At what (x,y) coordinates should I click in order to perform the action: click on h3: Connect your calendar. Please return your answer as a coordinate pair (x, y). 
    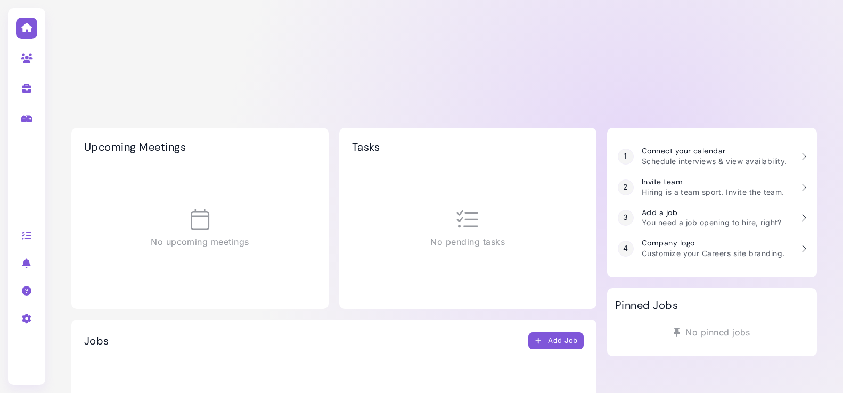
    Looking at the image, I should click on (714, 151).